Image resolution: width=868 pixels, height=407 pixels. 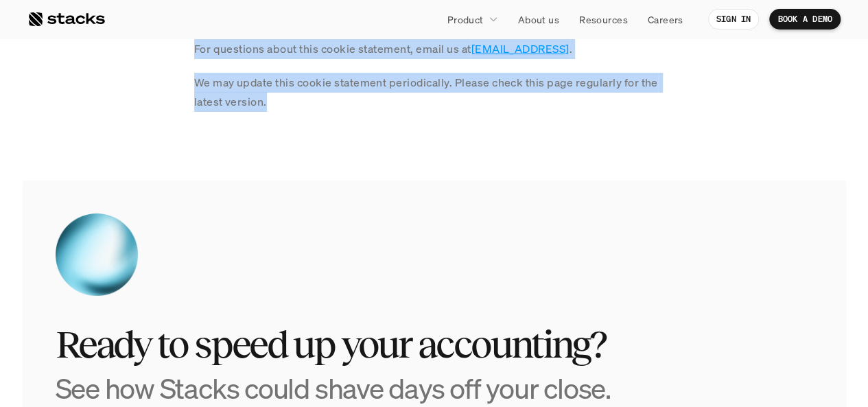 I want to click on p: BOOK A DEMO, so click(x=805, y=19).